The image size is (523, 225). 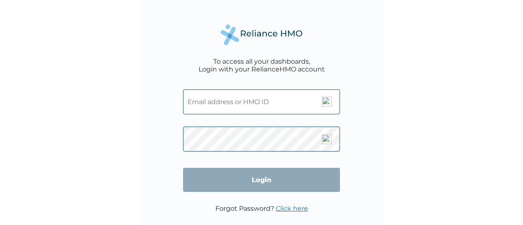 I want to click on img: Reliance Health's Logo, so click(x=262, y=35).